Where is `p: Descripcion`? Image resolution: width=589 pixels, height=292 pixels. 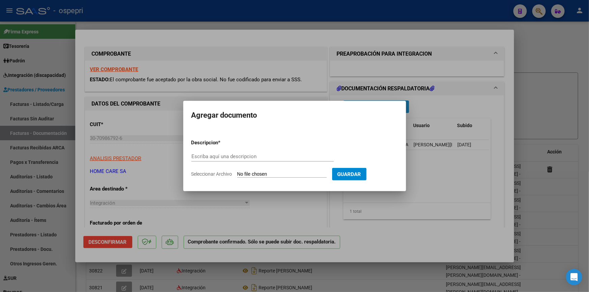
p: Descripcion is located at coordinates (222, 143).